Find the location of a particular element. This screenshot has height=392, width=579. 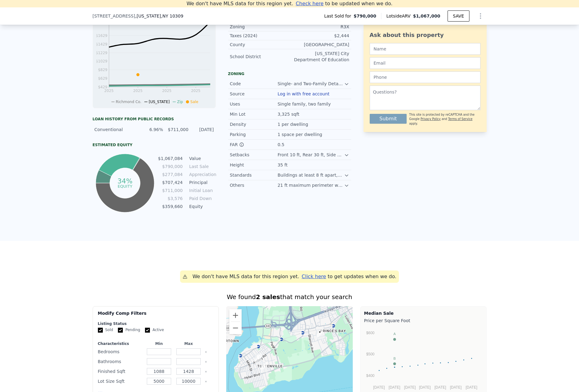

div: Density is located at coordinates (253, 124).